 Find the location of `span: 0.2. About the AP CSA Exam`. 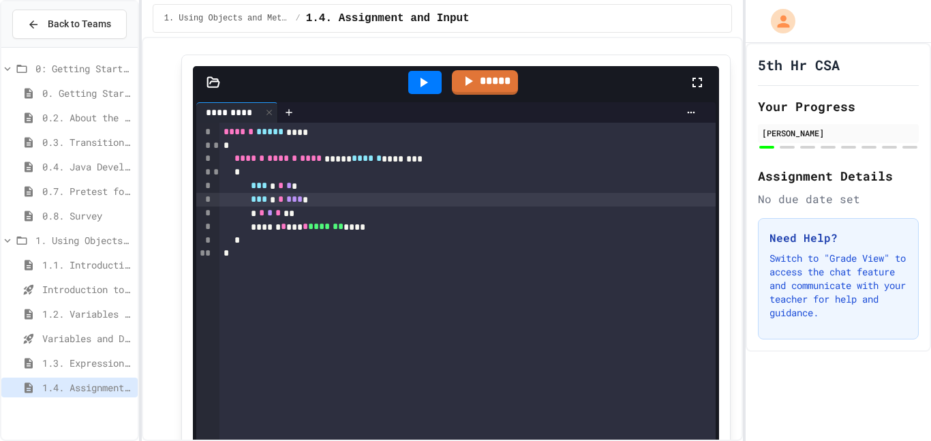

span: 0.2. About the AP CSA Exam is located at coordinates (87, 117).